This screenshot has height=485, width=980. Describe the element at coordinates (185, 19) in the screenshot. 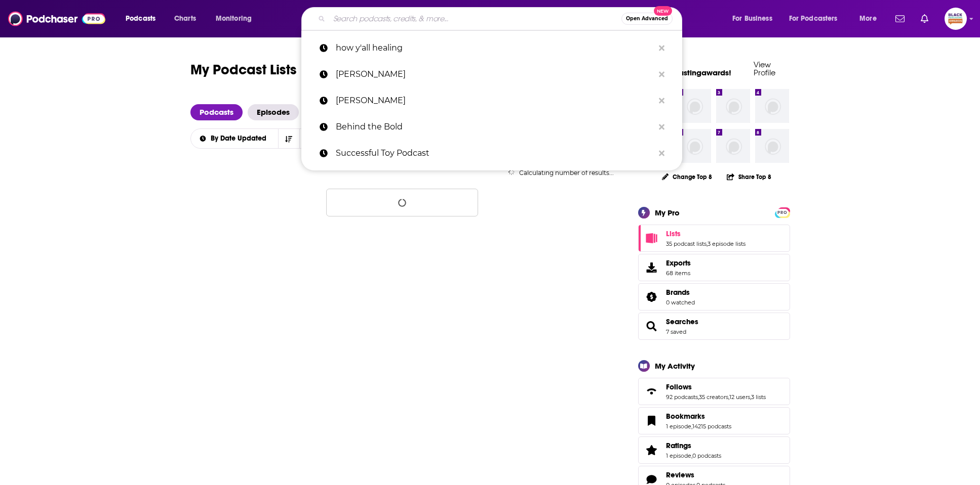

I see `a: Charts` at that location.